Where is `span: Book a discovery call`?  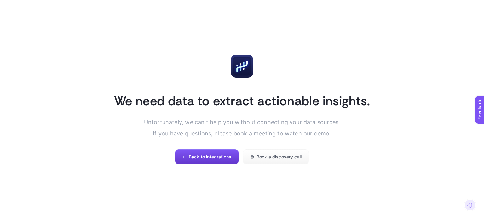
span: Book a discovery call is located at coordinates (279, 157).